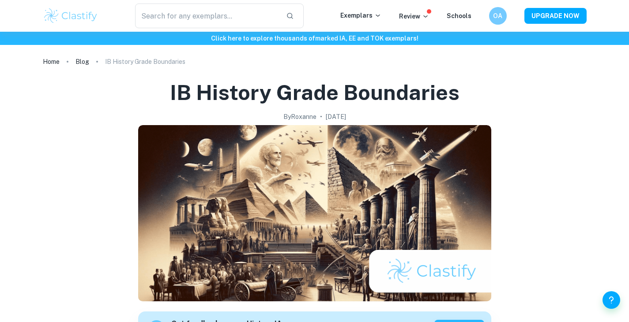 The height and width of the screenshot is (322, 629). I want to click on h6: Click here to explore thousands of marked IA, EE and TOK exemplars !, so click(314, 38).